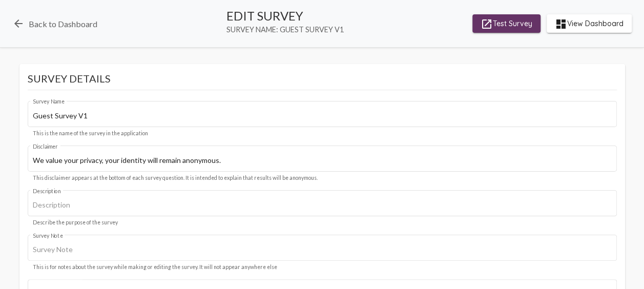 The width and height of the screenshot is (644, 289). What do you see at coordinates (487, 24) in the screenshot?
I see `mat-icon: launch` at bounding box center [487, 24].